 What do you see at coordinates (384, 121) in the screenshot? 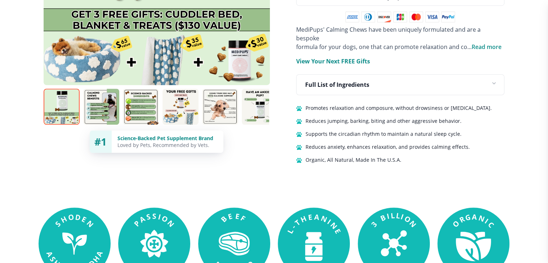
I see `span: Reduces jumping, barking, biting and other aggressive behavior.` at bounding box center [384, 121].